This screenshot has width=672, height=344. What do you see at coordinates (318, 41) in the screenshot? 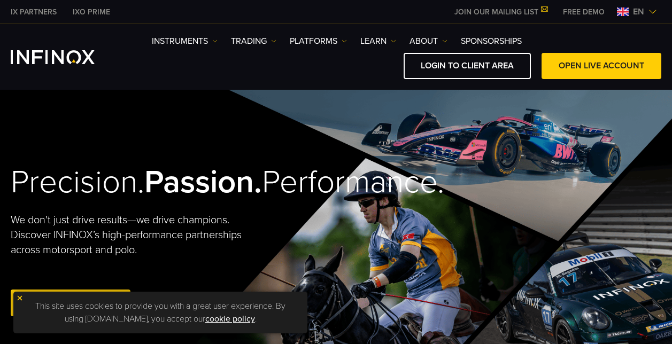
I see `a: PLATFORMS` at bounding box center [318, 41].